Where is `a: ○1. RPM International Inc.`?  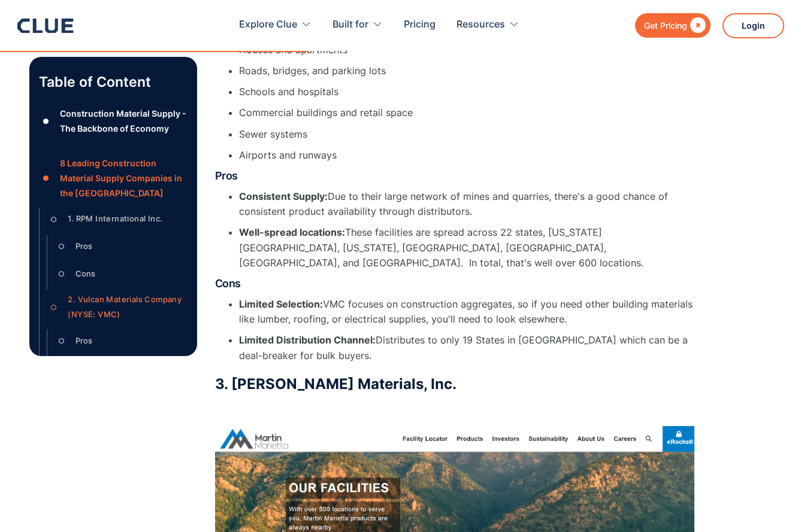 a: ○1. RPM International Inc. is located at coordinates (117, 219).